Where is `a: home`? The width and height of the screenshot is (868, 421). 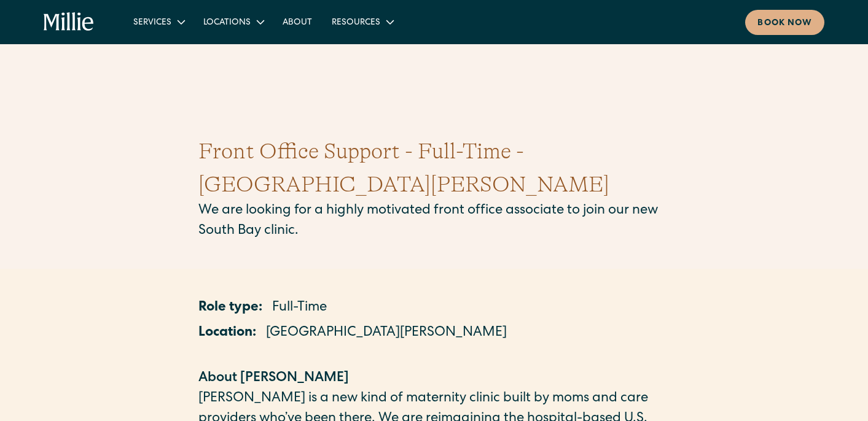
a: home is located at coordinates (69, 22).